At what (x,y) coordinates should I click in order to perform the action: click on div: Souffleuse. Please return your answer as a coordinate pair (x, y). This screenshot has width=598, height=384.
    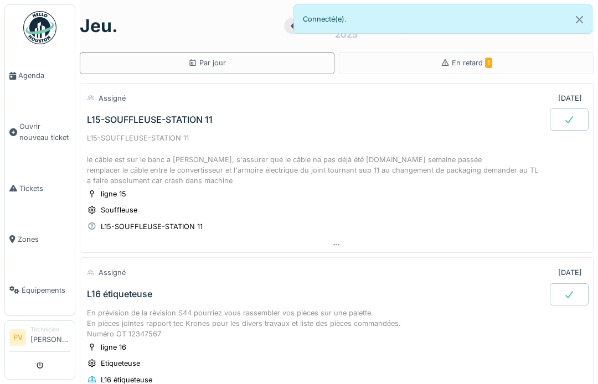
    Looking at the image, I should click on (119, 210).